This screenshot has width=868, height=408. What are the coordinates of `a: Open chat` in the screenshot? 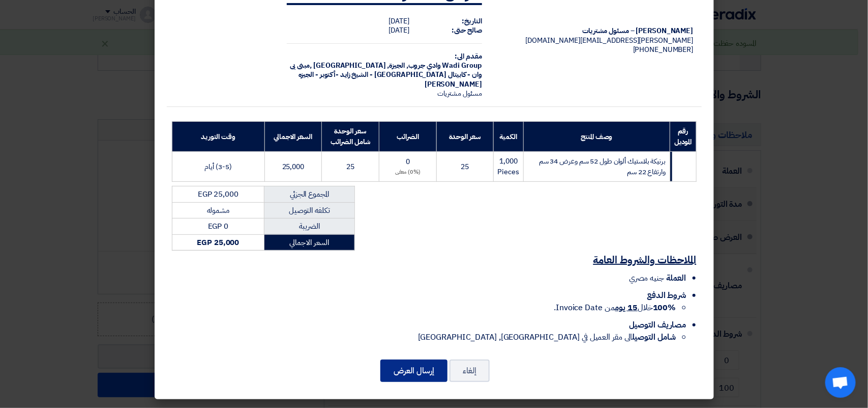 It's located at (841, 383).